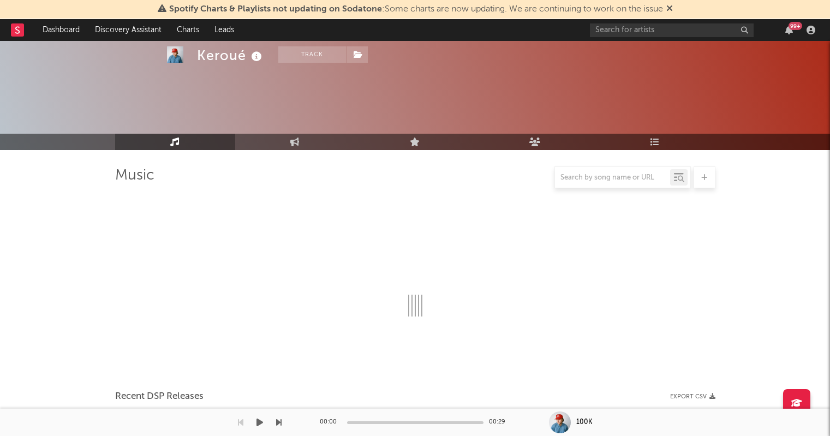 This screenshot has height=436, width=830. What do you see at coordinates (584, 422) in the screenshot?
I see `div: 100K` at bounding box center [584, 422].